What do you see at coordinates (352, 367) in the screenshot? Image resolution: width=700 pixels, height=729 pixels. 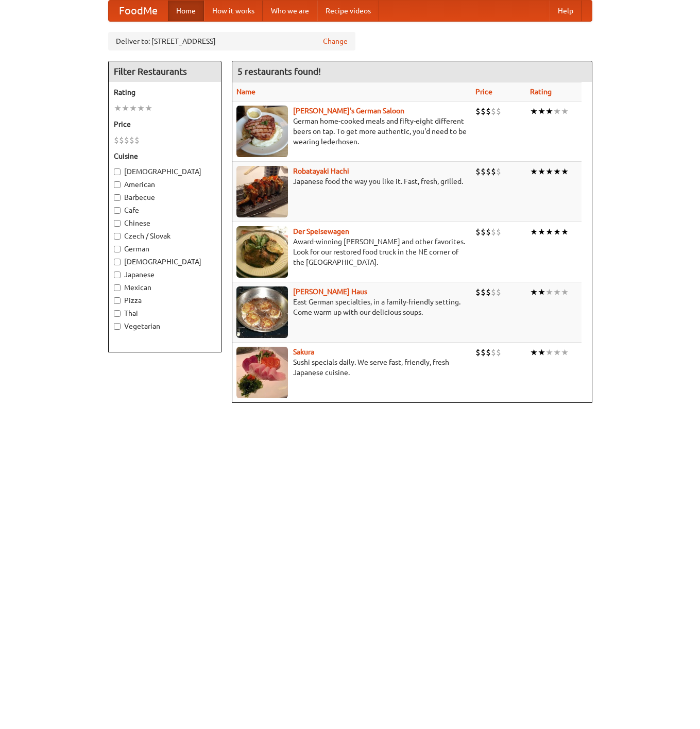 I see `p: Sushi specials daily. We serve fast, friendly, fresh Japanese cuisine.` at bounding box center [352, 367].